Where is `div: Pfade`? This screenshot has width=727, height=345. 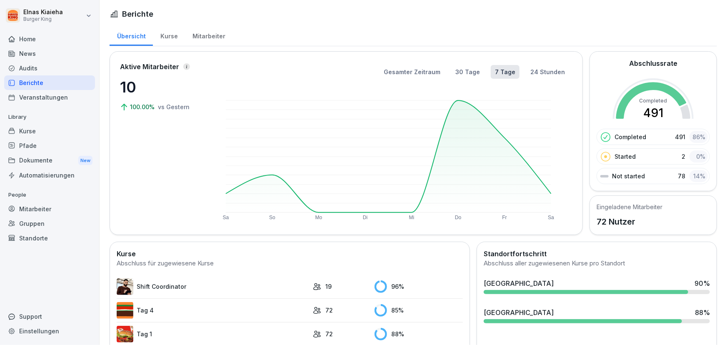
div: Pfade is located at coordinates (50, 145).